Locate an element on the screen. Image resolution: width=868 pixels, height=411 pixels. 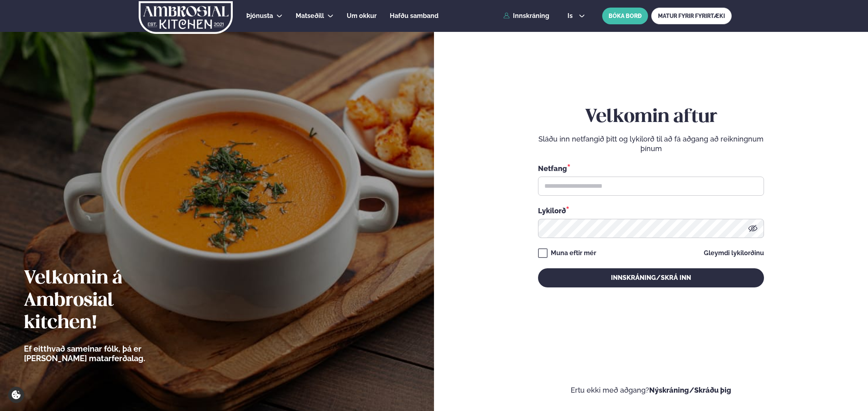
button: Innskráning/Skrá inn is located at coordinates (651, 278).